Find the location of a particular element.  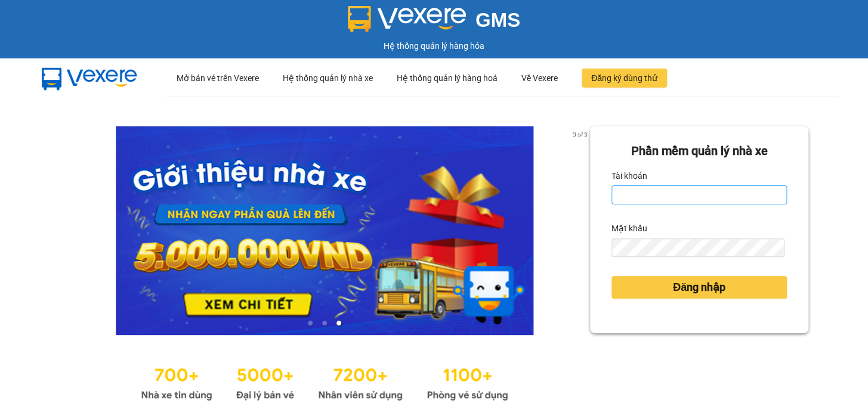

p: 3 of 3 is located at coordinates (579, 134).